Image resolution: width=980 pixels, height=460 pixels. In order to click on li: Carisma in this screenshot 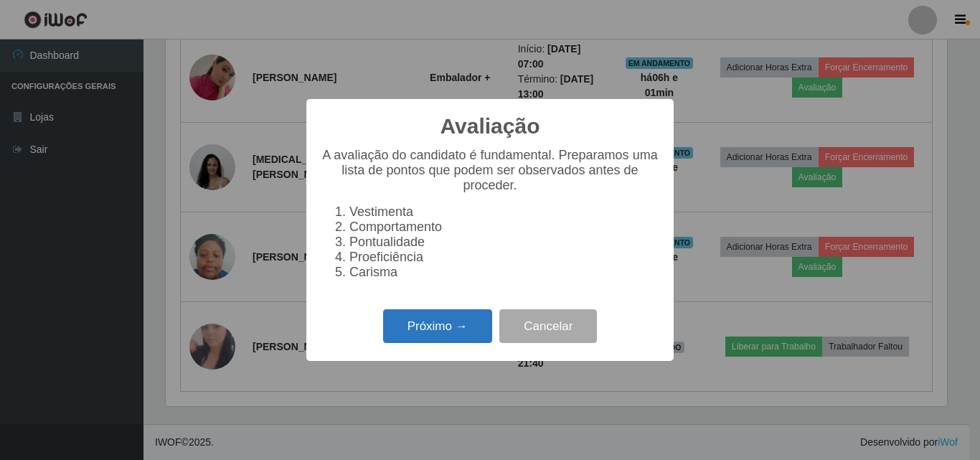, I will do `click(504, 272)`.